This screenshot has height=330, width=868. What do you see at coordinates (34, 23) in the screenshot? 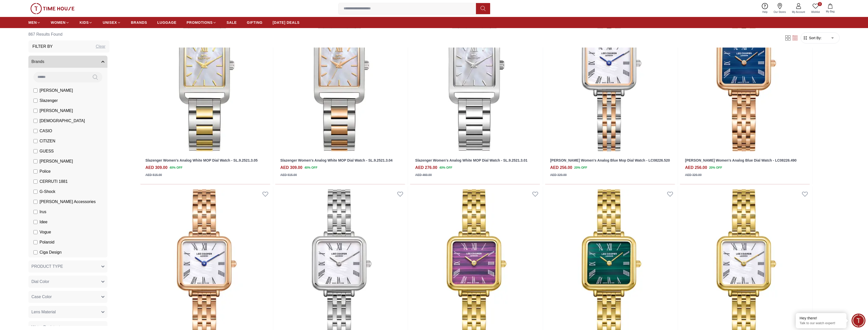
I see `a: MEN` at bounding box center [34, 23].